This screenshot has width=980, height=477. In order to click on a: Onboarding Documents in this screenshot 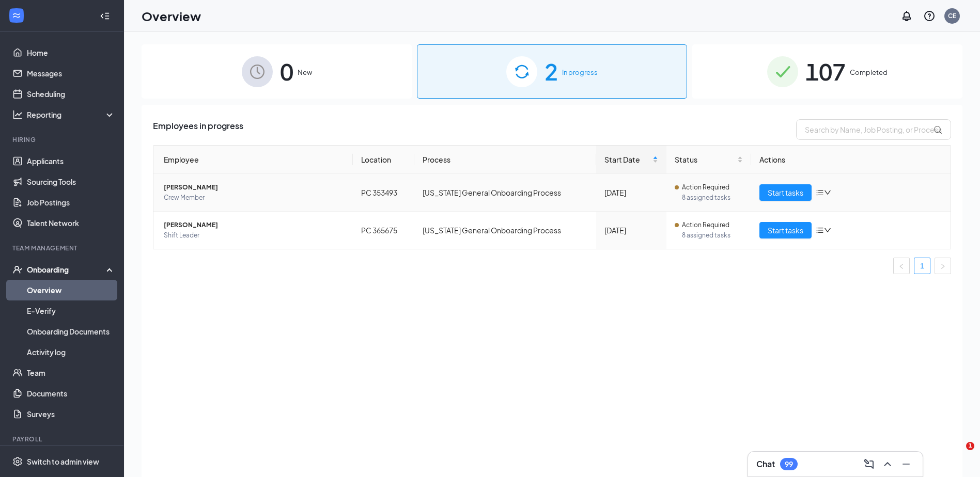, I will do `click(71, 331)`.